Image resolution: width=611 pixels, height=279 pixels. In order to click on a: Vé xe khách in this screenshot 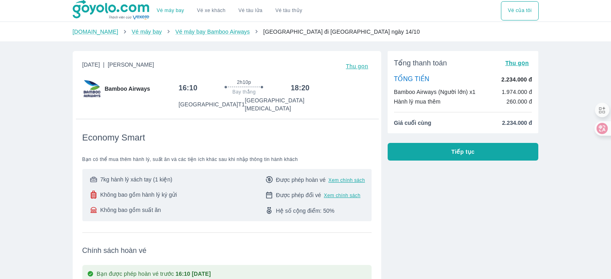, I will do `click(211, 10)`.